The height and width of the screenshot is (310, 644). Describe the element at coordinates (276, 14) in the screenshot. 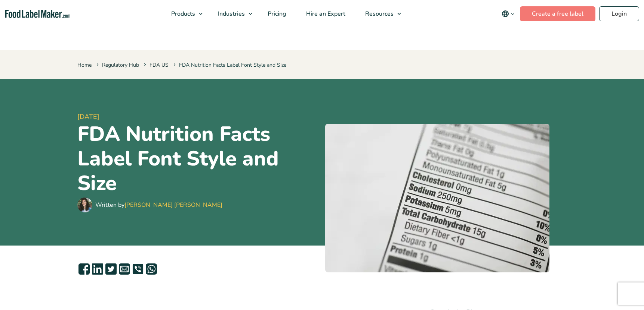

I see `span: Pricing` at that location.